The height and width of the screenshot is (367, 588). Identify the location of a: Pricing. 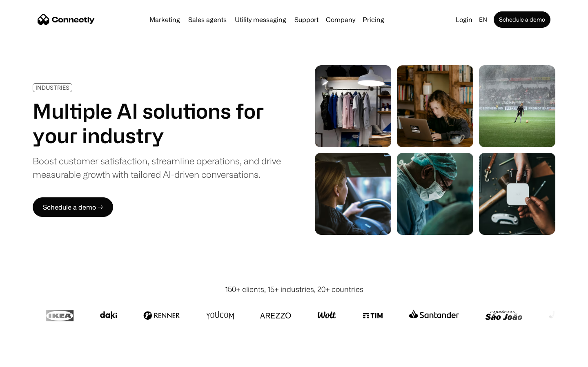
(373, 20).